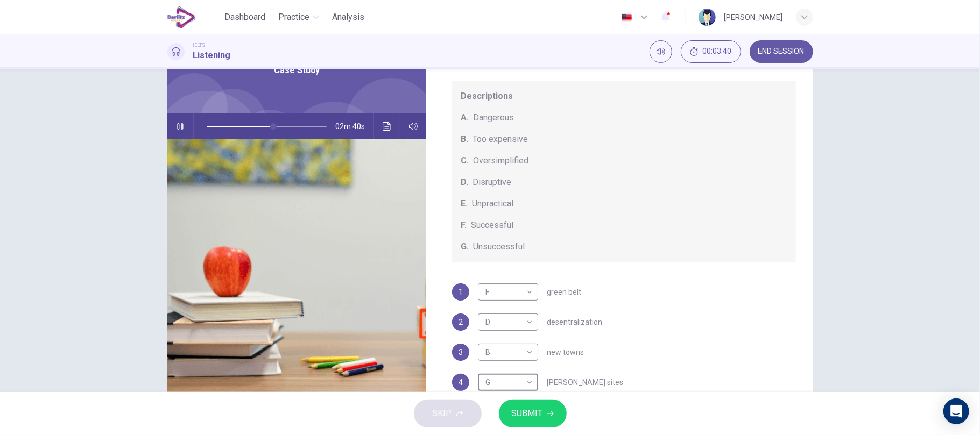 This screenshot has width=980, height=435. What do you see at coordinates (464, 204) in the screenshot?
I see `span: E.` at bounding box center [464, 204].